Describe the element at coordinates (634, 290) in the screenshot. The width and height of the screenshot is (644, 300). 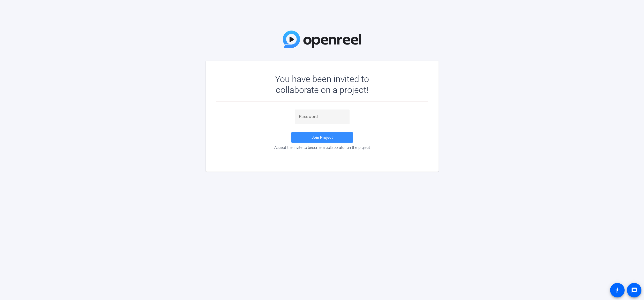
I see `mat-icon: message` at that location.